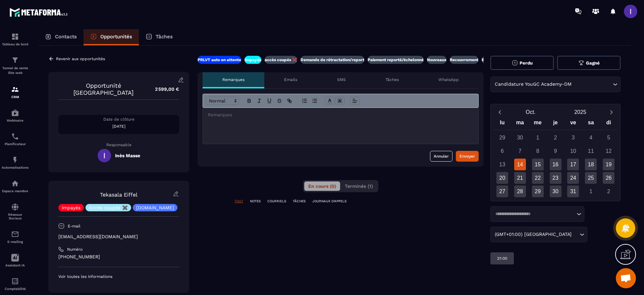 The image size is (644, 295). I want to click on div: Calendar wrapper, so click(555, 158).